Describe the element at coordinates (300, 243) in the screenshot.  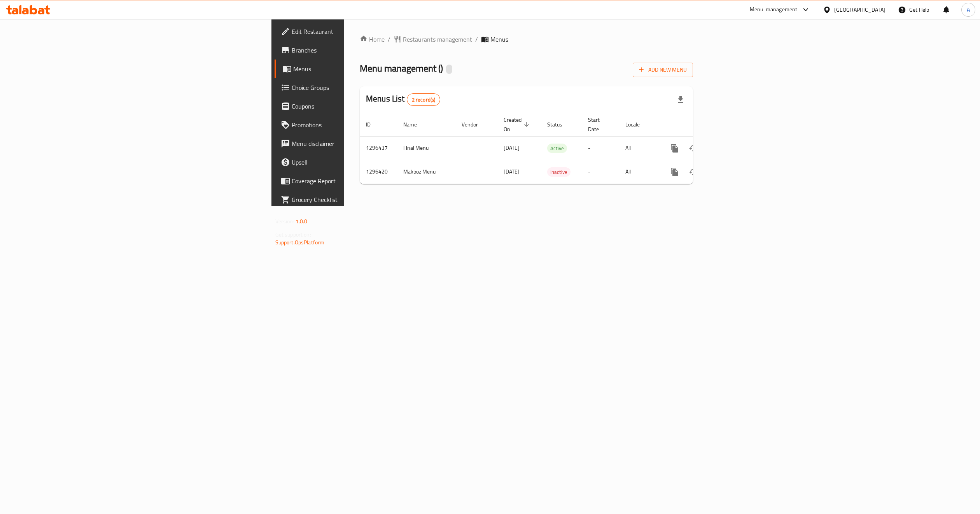
I see `a: Support.OpsPlatform` at that location.